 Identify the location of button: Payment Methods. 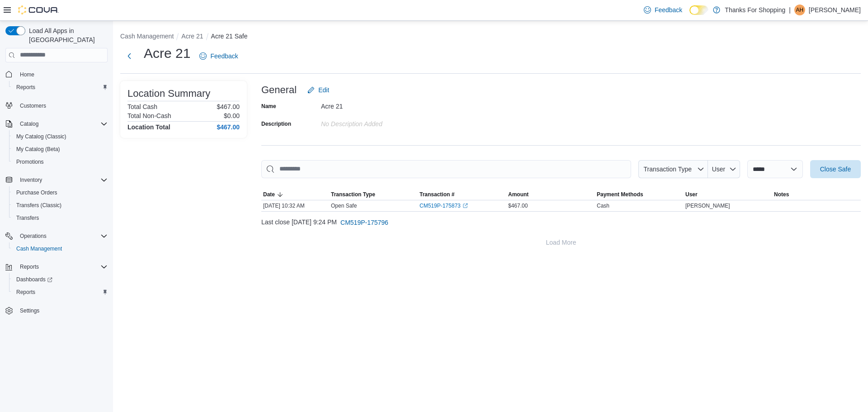
(639, 194).